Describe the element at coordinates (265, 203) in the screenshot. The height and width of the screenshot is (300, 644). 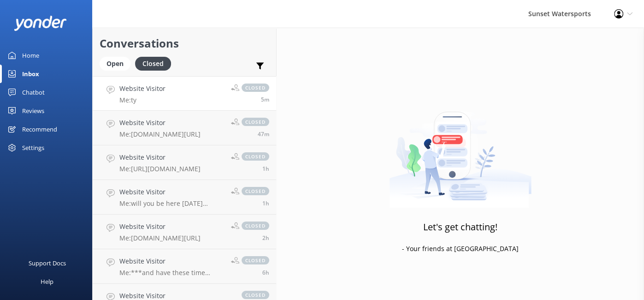
I see `span: Oct 15 2025 09:04am (UTC -05:00) America/Cancun` at that location.